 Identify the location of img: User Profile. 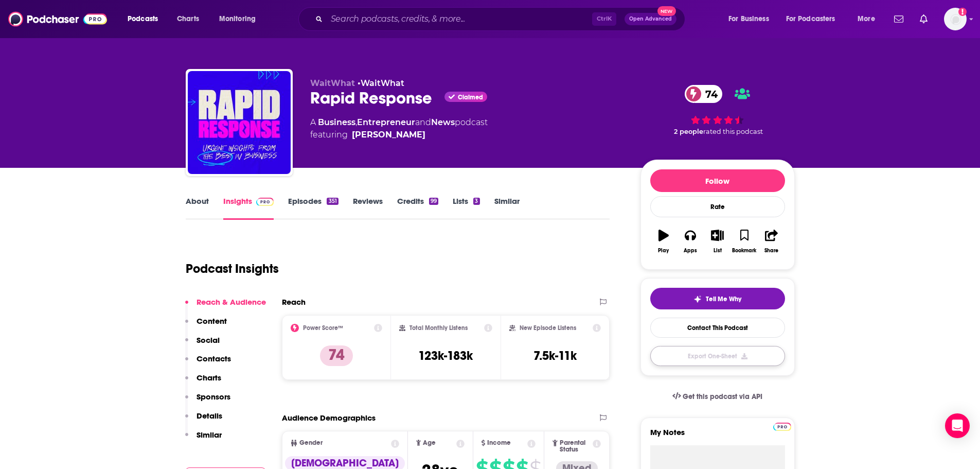
(955, 19).